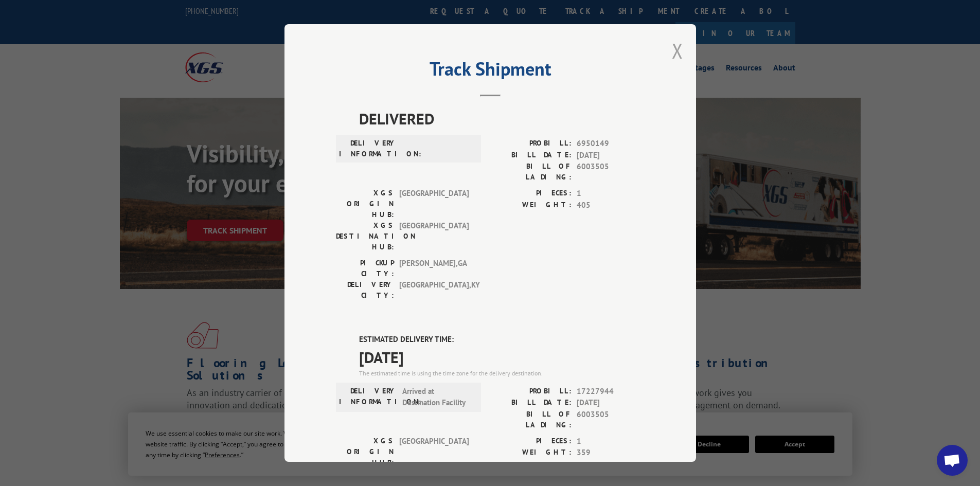 The height and width of the screenshot is (486, 980). I want to click on label: ESTIMATED DELIVERY TIME:, so click(502, 340).